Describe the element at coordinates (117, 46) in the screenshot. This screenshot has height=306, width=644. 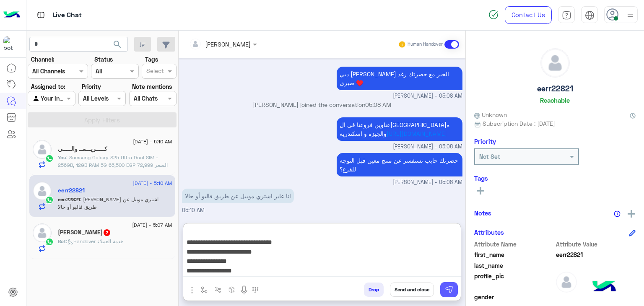
I see `button: search` at that location.